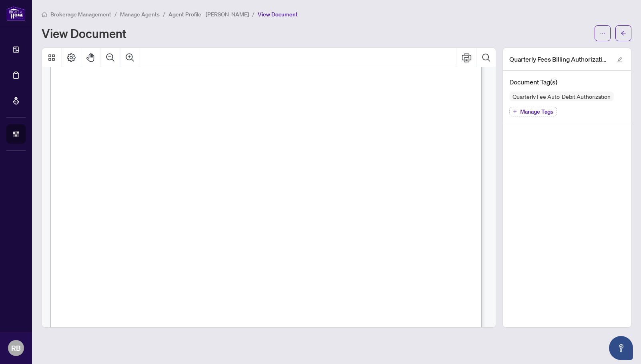 This screenshot has width=641, height=364. I want to click on button: Open asap, so click(621, 348).